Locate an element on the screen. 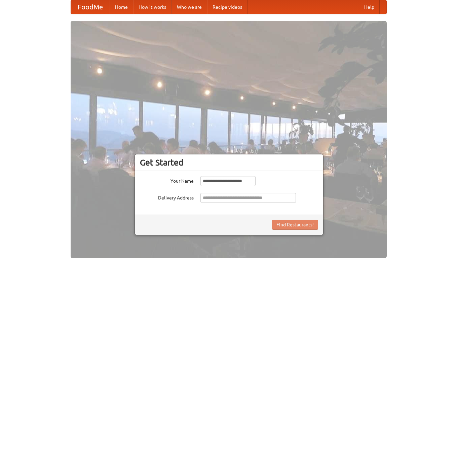  label: Your Name is located at coordinates (167, 180).